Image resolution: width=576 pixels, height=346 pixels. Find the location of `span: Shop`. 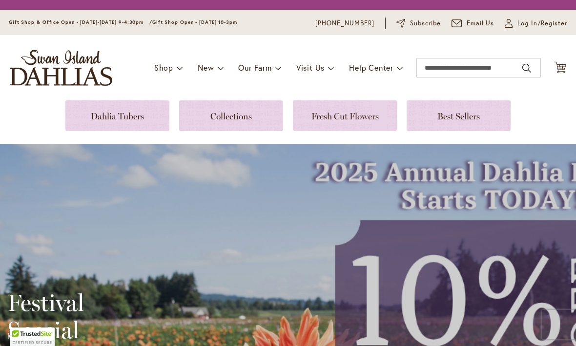

span: Shop is located at coordinates (163, 67).